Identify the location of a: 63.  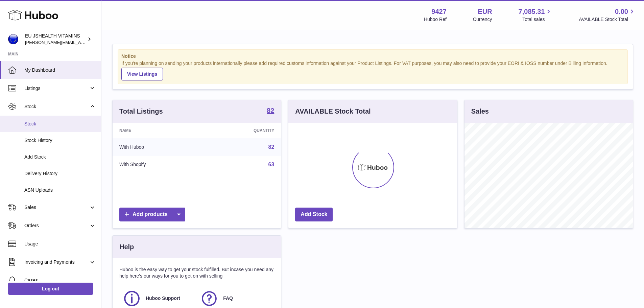
(272, 164).